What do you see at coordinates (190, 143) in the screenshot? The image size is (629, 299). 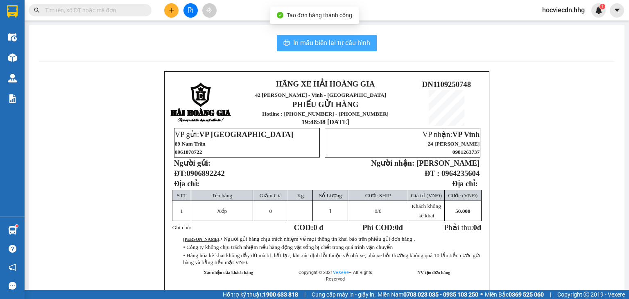 I see `span: 89 Nam Trân` at bounding box center [190, 143].